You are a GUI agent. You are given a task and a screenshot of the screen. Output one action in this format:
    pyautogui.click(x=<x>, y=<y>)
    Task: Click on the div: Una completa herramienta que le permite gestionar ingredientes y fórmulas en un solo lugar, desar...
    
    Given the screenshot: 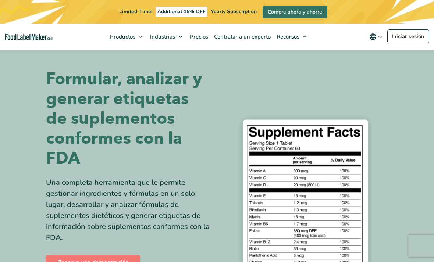 What is the action you would take?
    pyautogui.click(x=129, y=210)
    